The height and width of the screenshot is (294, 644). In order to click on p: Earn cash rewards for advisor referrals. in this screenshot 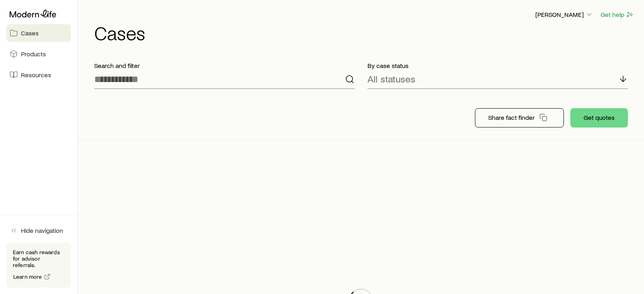, I will do `click(39, 259)`.